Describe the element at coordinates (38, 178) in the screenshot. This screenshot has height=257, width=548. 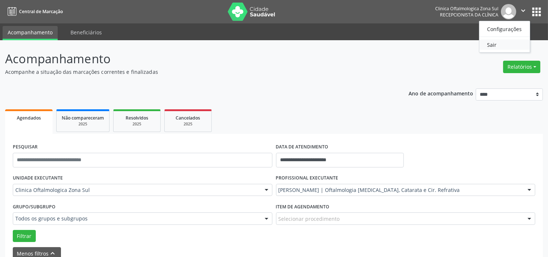
I see `label: UNIDADE EXECUTANTE` at that location.